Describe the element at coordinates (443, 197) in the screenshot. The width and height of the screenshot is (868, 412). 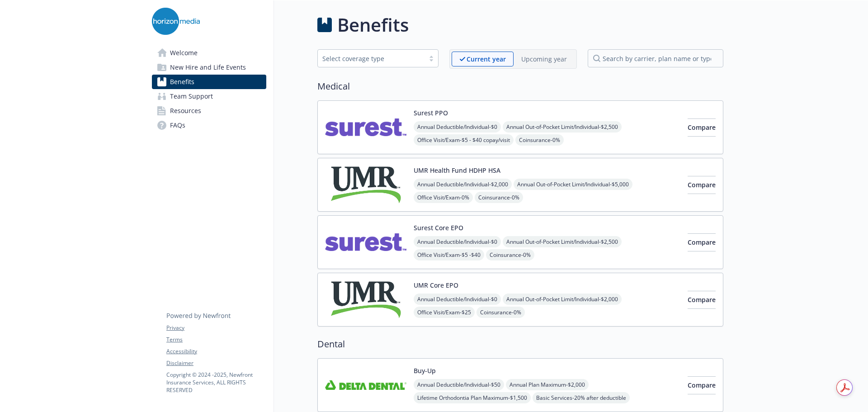
I see `span: Office Visit/Exam - 0%` at that location.